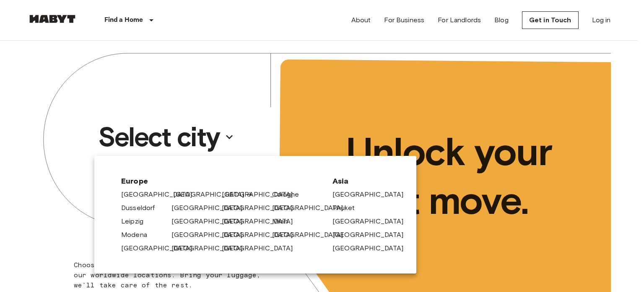 This screenshot has width=644, height=292. What do you see at coordinates (284, 221) in the screenshot?
I see `a: Milan` at bounding box center [284, 221].